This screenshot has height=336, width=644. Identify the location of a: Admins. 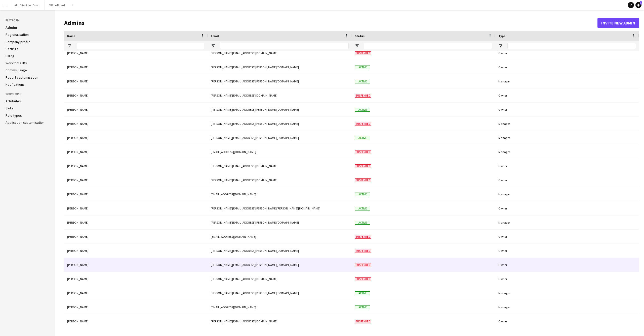
(12, 27).